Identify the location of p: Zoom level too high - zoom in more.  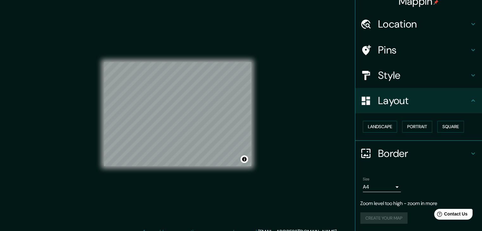
(419, 204).